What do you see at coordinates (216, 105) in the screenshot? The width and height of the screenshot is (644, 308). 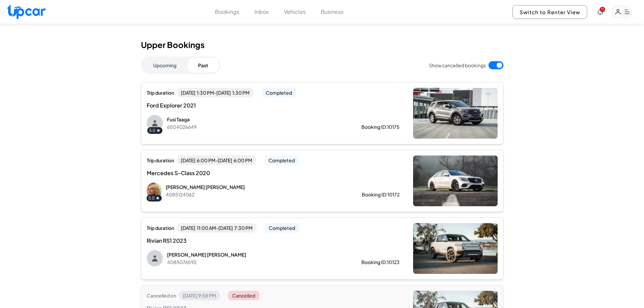 I see `span: Ford Explorer 2021` at bounding box center [216, 105].